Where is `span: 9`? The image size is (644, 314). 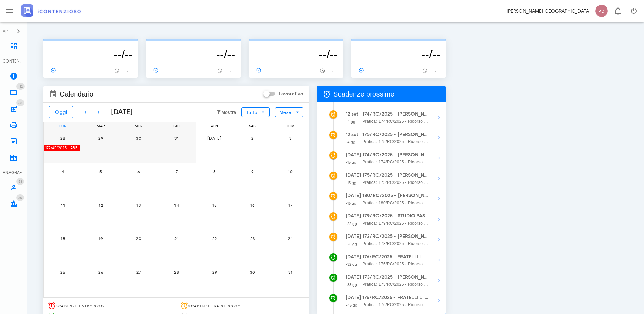
span: 9 is located at coordinates (252, 171).